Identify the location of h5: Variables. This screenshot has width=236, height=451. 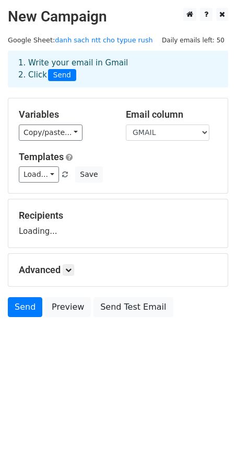
(64, 115).